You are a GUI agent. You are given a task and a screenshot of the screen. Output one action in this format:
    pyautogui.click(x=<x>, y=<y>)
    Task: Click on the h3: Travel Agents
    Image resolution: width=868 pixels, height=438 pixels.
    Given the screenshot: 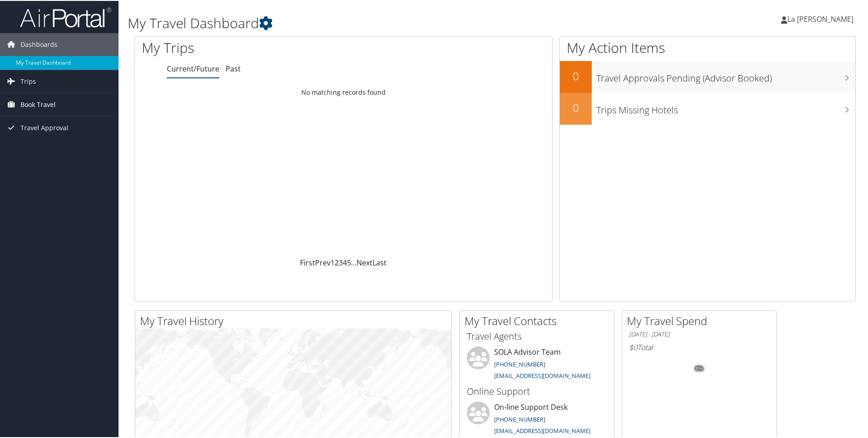 What is the action you would take?
    pyautogui.click(x=537, y=335)
    